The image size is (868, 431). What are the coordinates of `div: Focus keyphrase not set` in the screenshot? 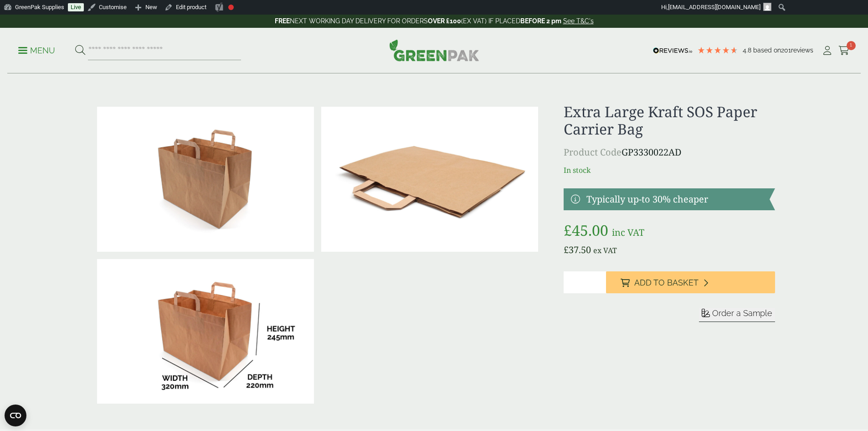 It's located at (231, 7).